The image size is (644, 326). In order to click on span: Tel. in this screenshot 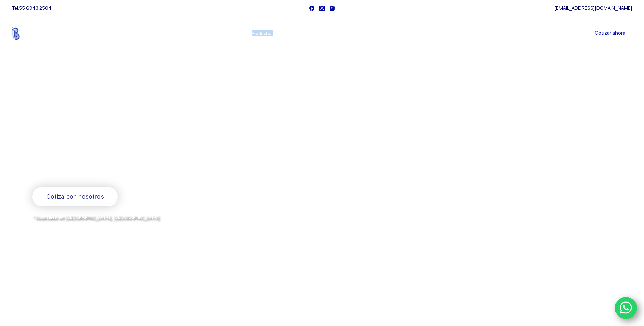, I will do `click(31, 9)`.